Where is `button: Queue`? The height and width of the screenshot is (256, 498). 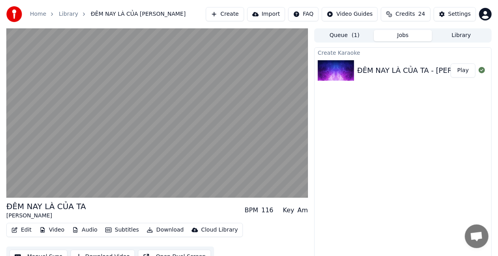
button: Queue is located at coordinates (345, 35).